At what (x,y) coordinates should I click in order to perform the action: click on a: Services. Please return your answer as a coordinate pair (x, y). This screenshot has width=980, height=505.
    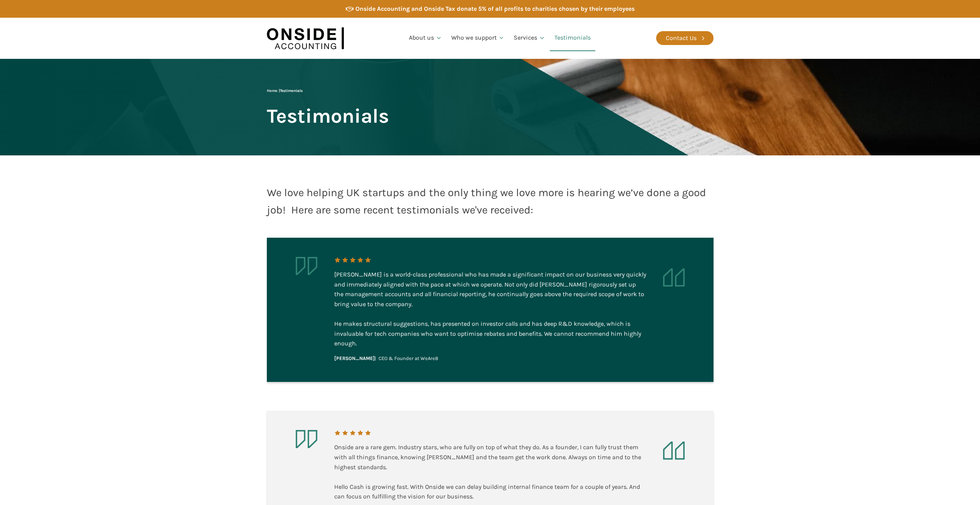
    Looking at the image, I should click on (530, 38).